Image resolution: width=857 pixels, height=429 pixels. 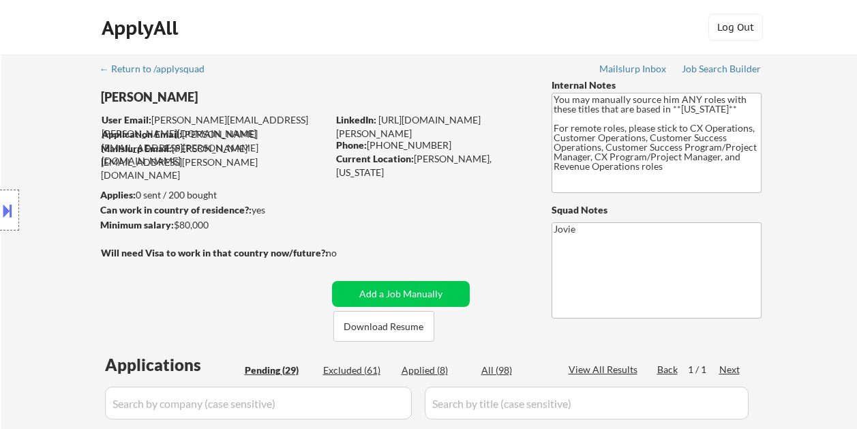 What do you see at coordinates (722, 69) in the screenshot?
I see `div: Job Search Builder` at bounding box center [722, 69].